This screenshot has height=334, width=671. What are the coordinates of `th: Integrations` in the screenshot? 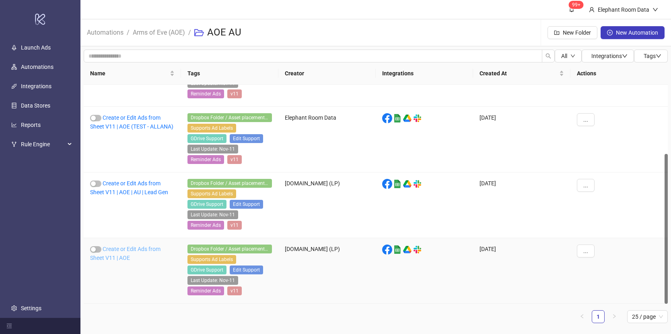 It's located at (425, 73).